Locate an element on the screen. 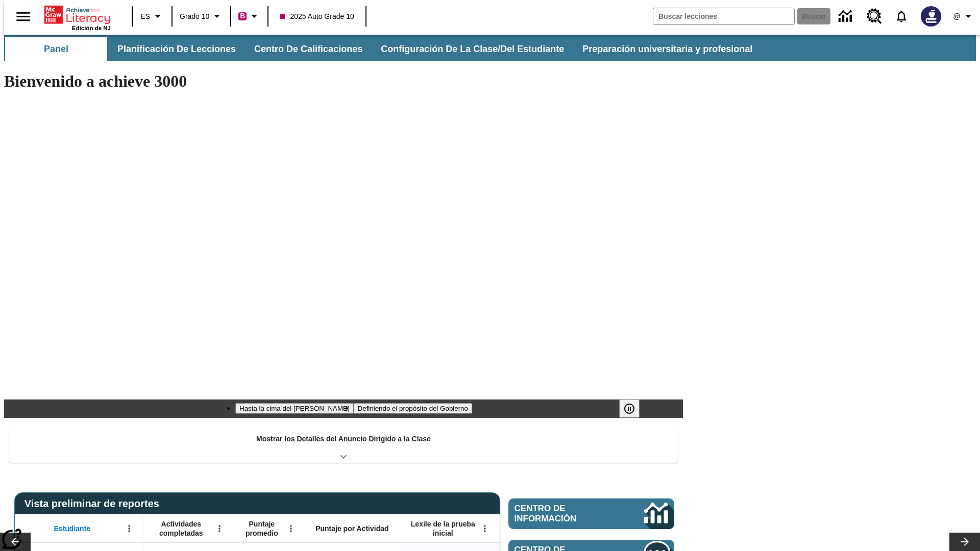 The image size is (980, 551). button: Perfil/Configuración is located at coordinates (963, 16).